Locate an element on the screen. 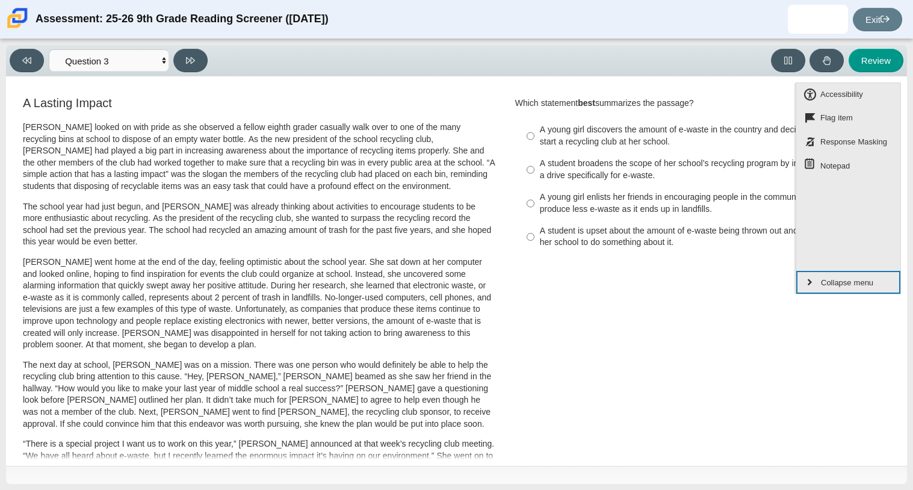 This screenshot has height=490, width=913. img: brianna.ortiz-mart.HhbMLS is located at coordinates (818, 19).